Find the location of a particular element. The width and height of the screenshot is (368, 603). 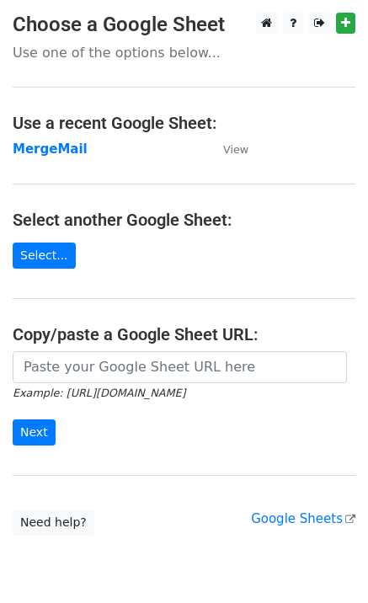

a: Select... is located at coordinates (44, 255).